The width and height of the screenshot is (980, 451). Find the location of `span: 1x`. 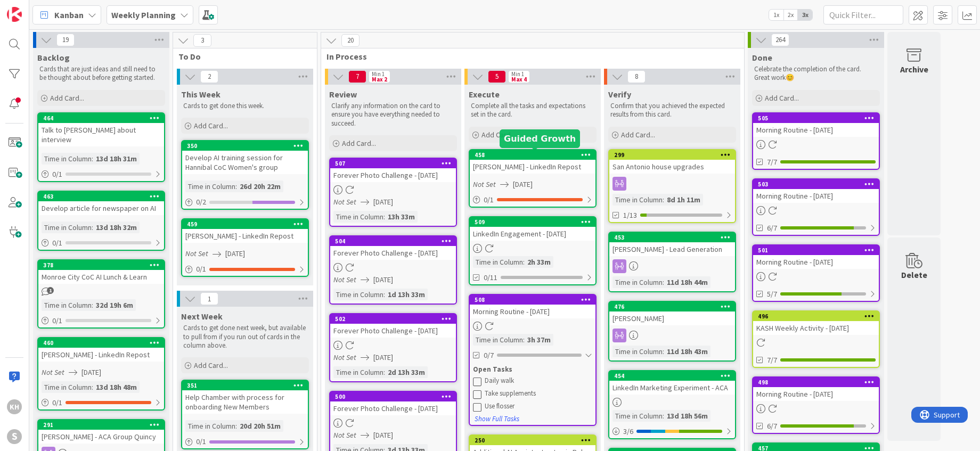

span: 1x is located at coordinates (777, 15).